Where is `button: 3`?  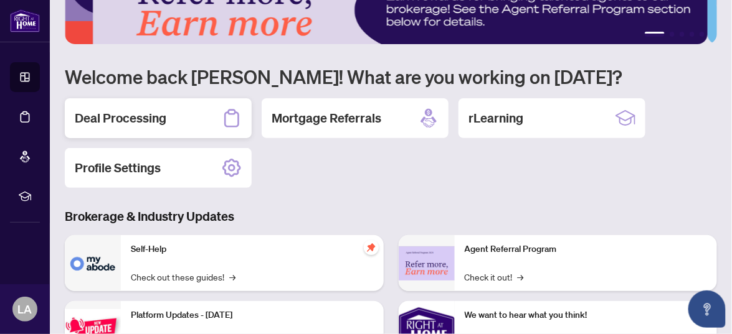
button: 3 is located at coordinates (682, 34).